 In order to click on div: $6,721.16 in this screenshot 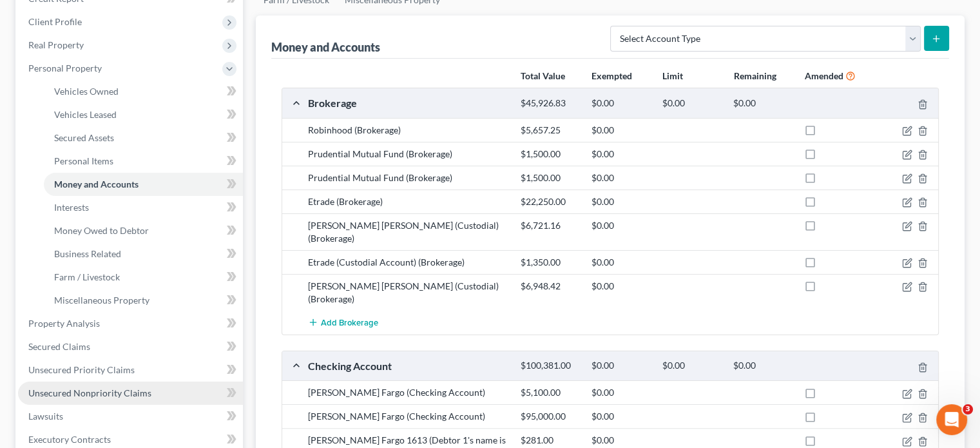, I will do `click(550, 225)`.